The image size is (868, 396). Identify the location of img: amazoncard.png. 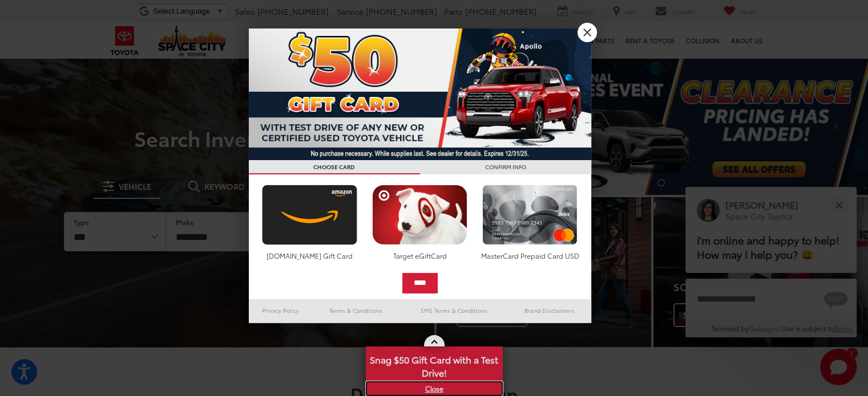
(309, 215).